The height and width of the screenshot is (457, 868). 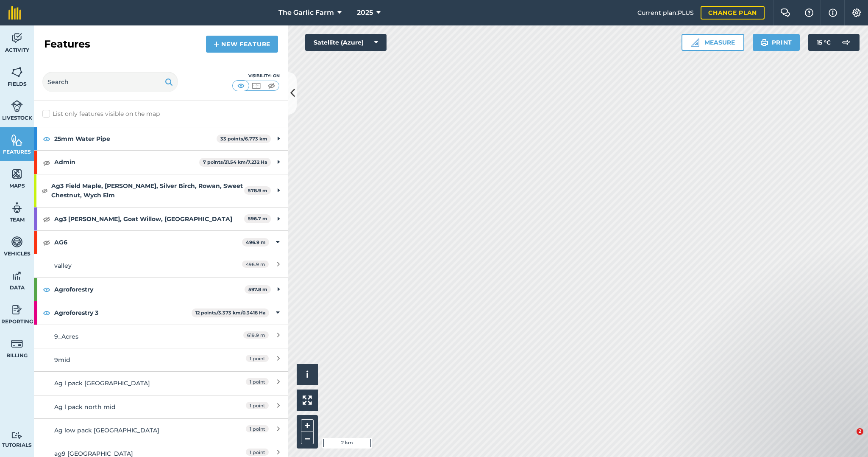 What do you see at coordinates (231, 313) in the screenshot?
I see `strong: 12 points / 3.373 km / 0.3418 Ha` at bounding box center [231, 313].